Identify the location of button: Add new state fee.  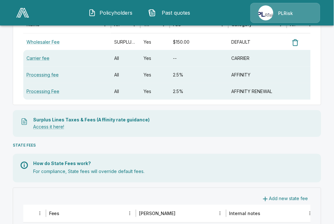
(285, 199).